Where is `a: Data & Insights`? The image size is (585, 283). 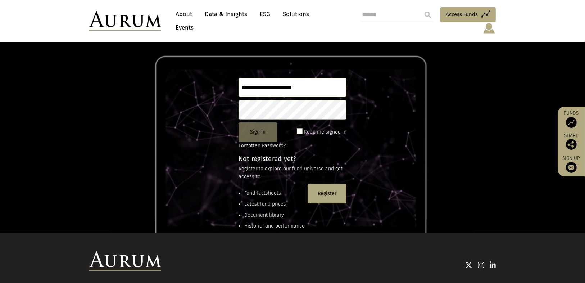 a: Data & Insights is located at coordinates (226, 14).